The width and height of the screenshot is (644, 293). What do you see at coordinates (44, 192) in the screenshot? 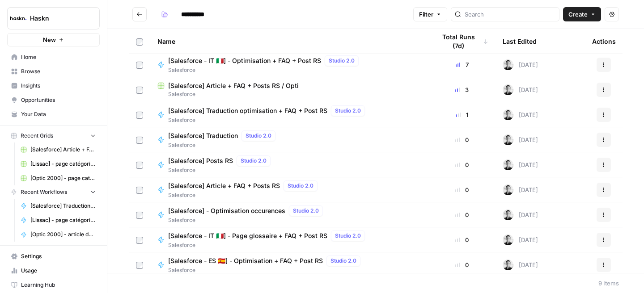
I see `span: Recent Workflows` at bounding box center [44, 192].